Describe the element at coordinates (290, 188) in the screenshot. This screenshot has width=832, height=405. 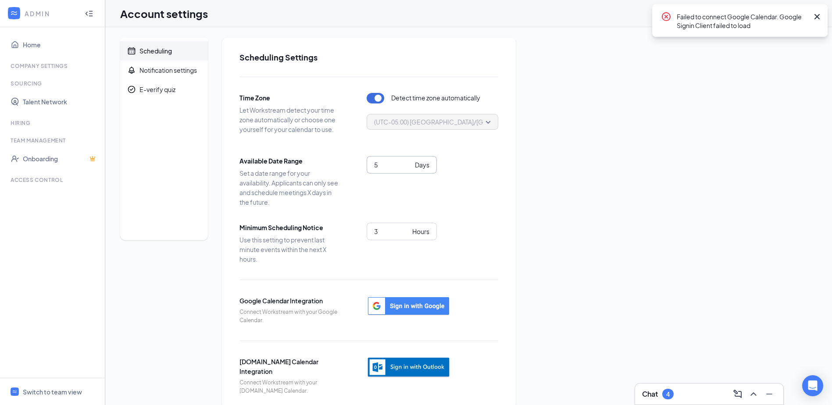
I see `span: Set a date range for your availability. Applicants can only see and schedule meetings X days in t...` at that location.